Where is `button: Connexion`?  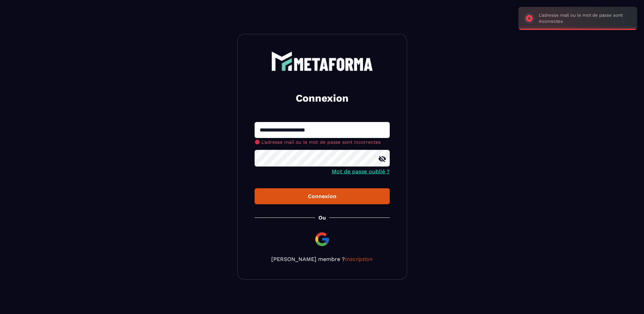 button: Connexion is located at coordinates (322, 196).